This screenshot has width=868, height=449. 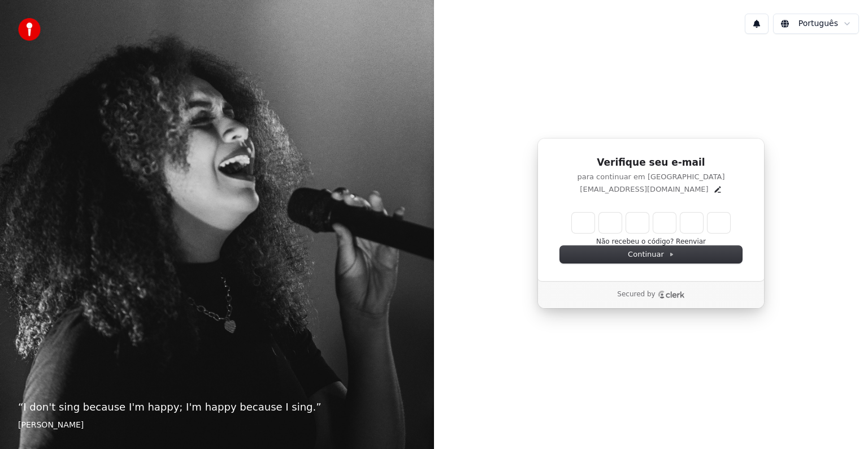 What do you see at coordinates (651, 242) in the screenshot?
I see `button: Não recebeu o código? Reenviar` at bounding box center [651, 242].